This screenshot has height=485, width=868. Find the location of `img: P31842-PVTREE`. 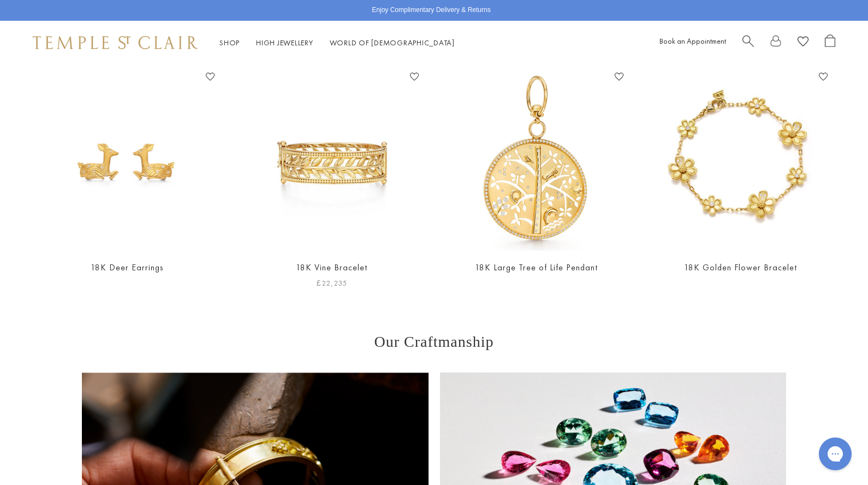

img: P31842-PVTREE is located at coordinates (536, 159).